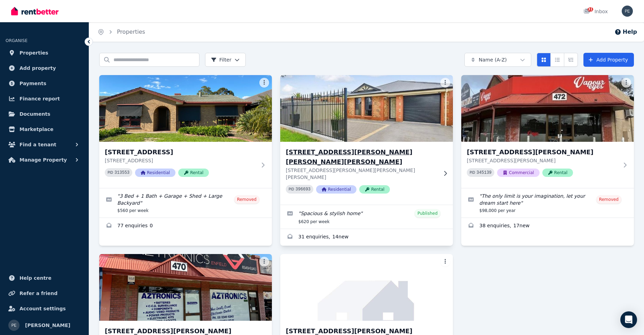  I want to click on div: Open Intercom Messenger, so click(628, 320).